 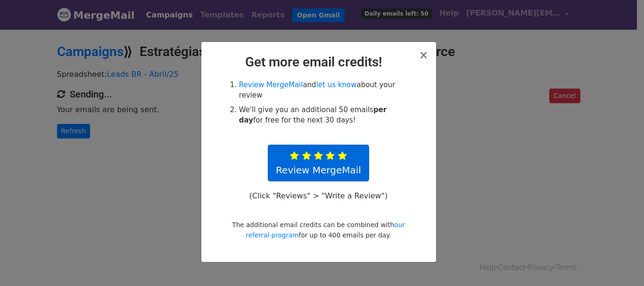 What do you see at coordinates (318, 196) in the screenshot?
I see `p: (Click "Reviews" > "Write a Review")` at bounding box center [318, 196].